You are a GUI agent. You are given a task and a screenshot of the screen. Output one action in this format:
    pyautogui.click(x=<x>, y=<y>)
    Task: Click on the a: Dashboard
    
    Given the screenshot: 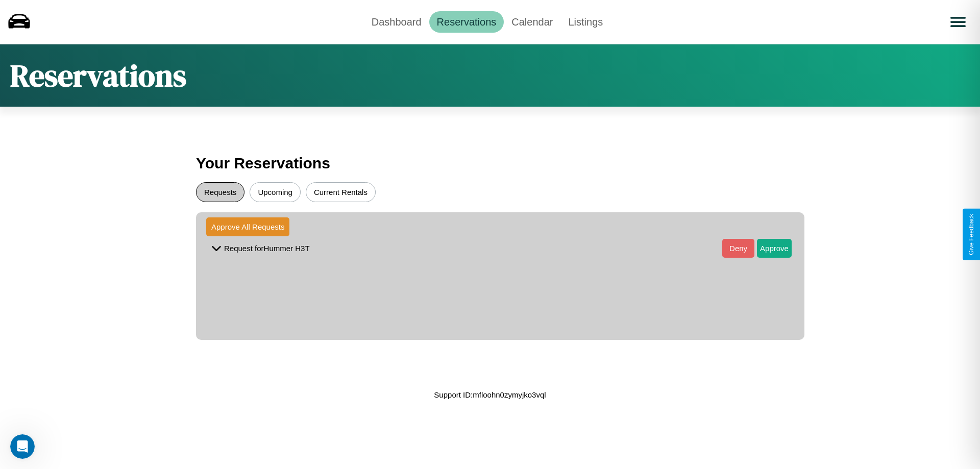 What is the action you would take?
    pyautogui.click(x=396, y=22)
    